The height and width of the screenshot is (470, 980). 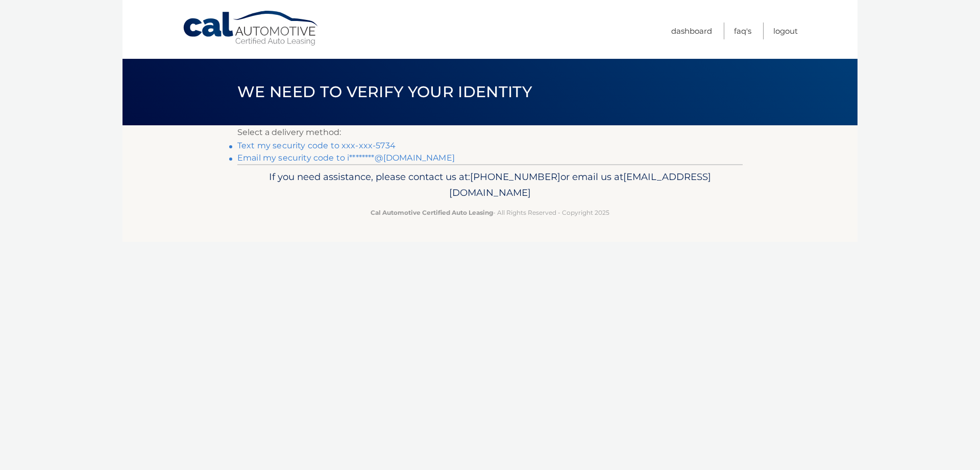 What do you see at coordinates (384, 92) in the screenshot?
I see `span: We need to verify your identity` at bounding box center [384, 92].